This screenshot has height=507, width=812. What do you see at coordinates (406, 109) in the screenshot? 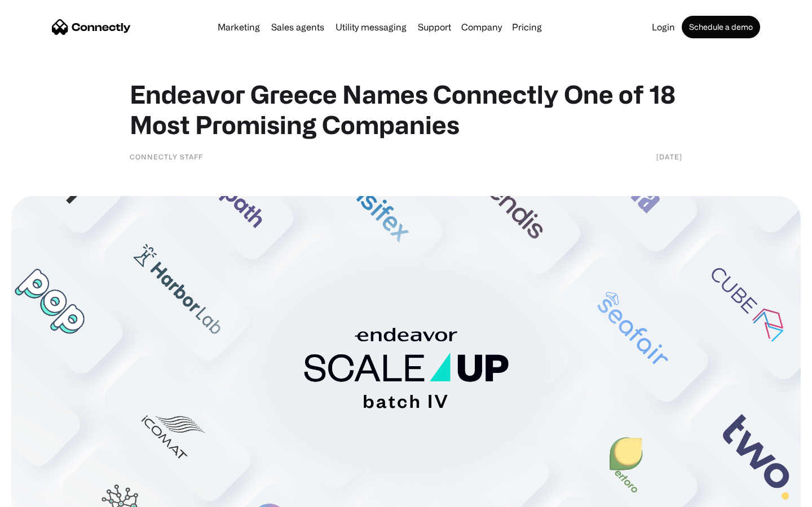
I see `h1: Endeavor Greece Names Connectly One of 18 Most Promising Companies` at bounding box center [406, 109].